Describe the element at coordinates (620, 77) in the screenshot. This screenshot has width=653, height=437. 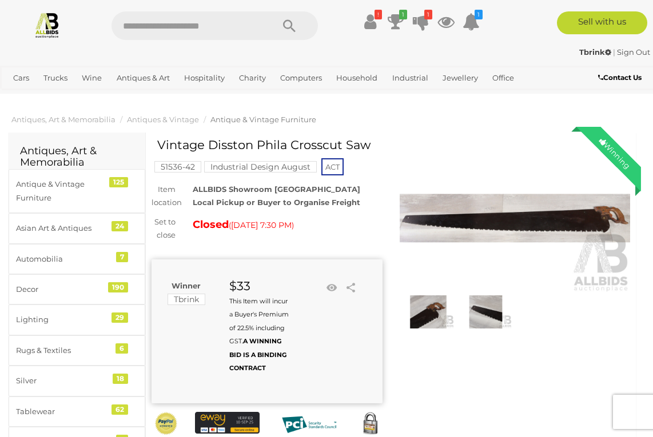
I see `b: Contact Us` at that location.